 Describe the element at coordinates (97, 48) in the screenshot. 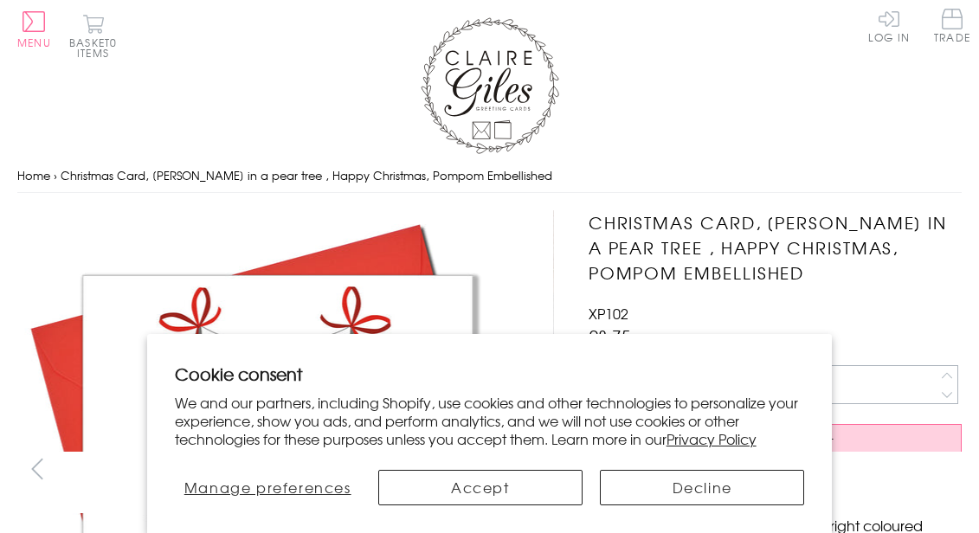

I see `span: 0 items` at that location.